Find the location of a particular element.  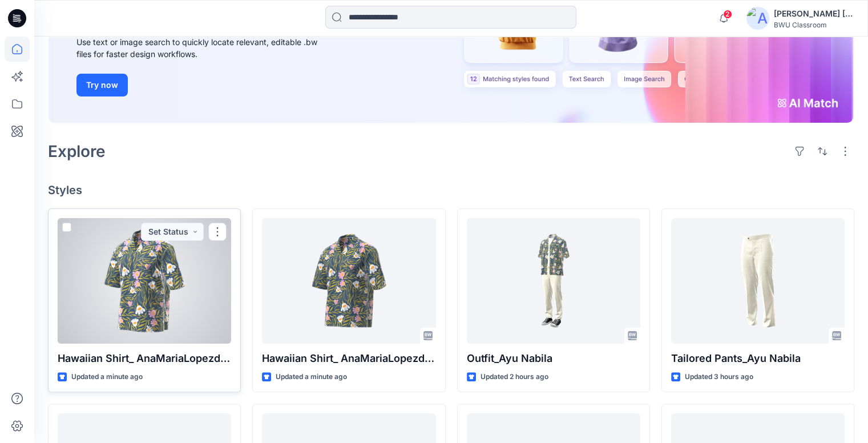

a: Outfit_Ayu Nabila is located at coordinates (553, 281).